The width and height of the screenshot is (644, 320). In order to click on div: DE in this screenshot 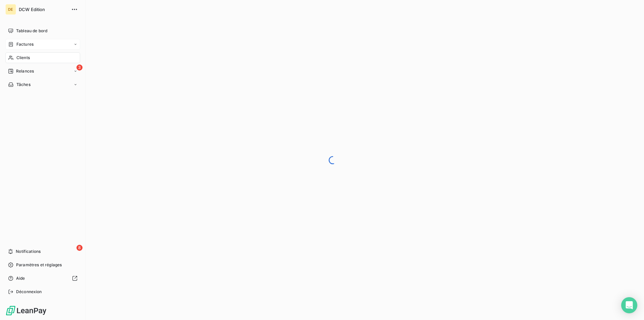, I will do `click(11, 9)`.